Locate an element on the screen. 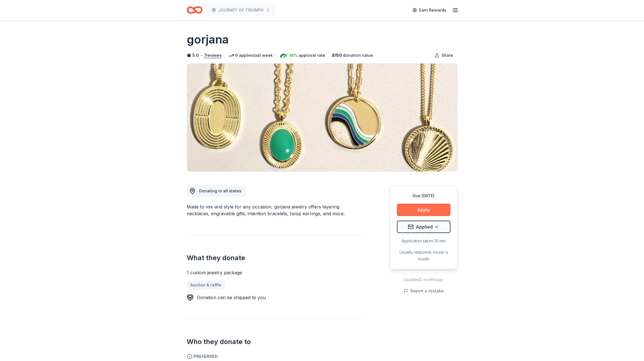 Image resolution: width=644 pixels, height=361 pixels. div: Usually responds in over a month is located at coordinates (424, 255).